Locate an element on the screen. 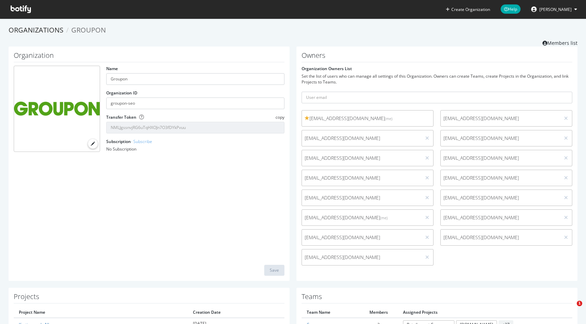 This screenshot has width=586, height=324. a: - Subscribe is located at coordinates (142, 142).